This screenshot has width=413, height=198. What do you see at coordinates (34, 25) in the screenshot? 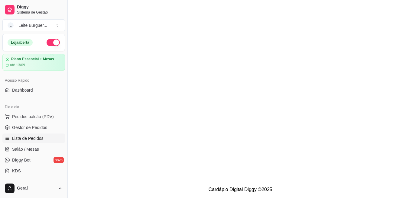
I see `button: Select a team` at bounding box center [34, 25].